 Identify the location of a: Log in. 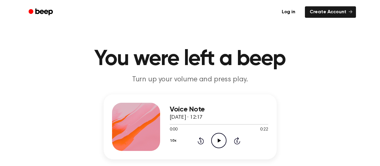
(288, 12).